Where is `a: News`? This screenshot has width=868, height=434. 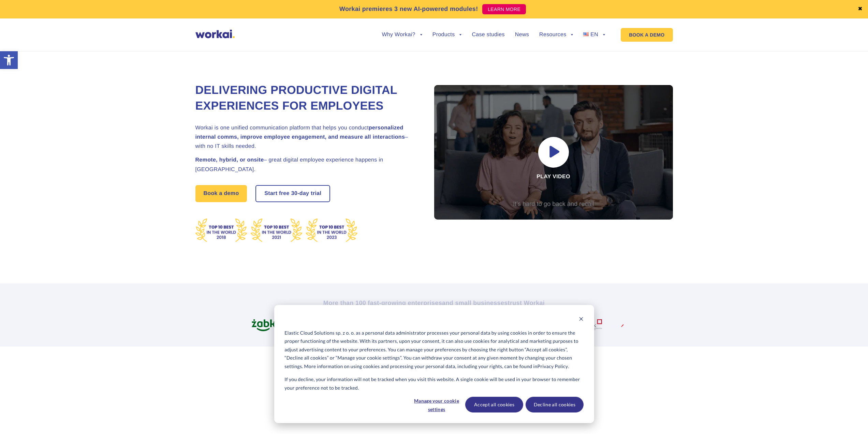 a: News is located at coordinates (522, 35).